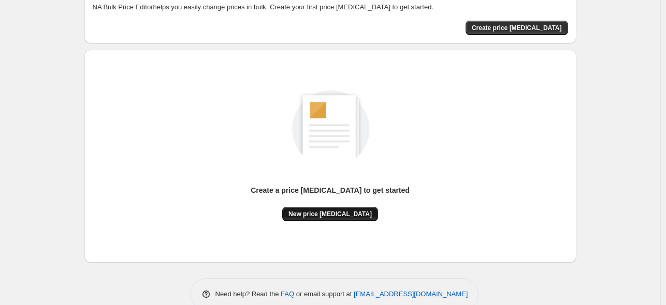 This screenshot has width=666, height=305. What do you see at coordinates (248, 294) in the screenshot?
I see `span: Need help? Read the` at bounding box center [248, 294].